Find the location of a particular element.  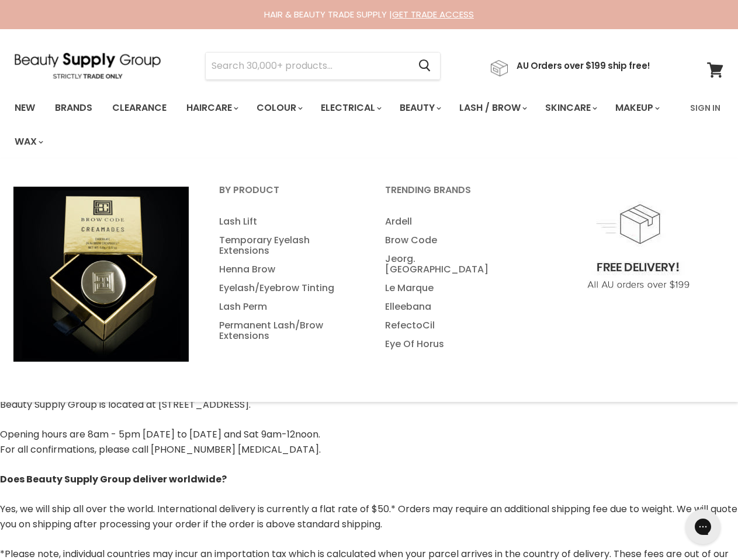

a: Beauty is located at coordinates (420, 108).